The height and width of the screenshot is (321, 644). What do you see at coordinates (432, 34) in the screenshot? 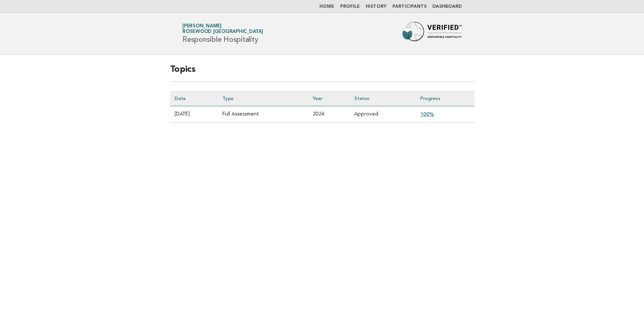
I see `img: Forbes Travel Guide` at bounding box center [432, 34].